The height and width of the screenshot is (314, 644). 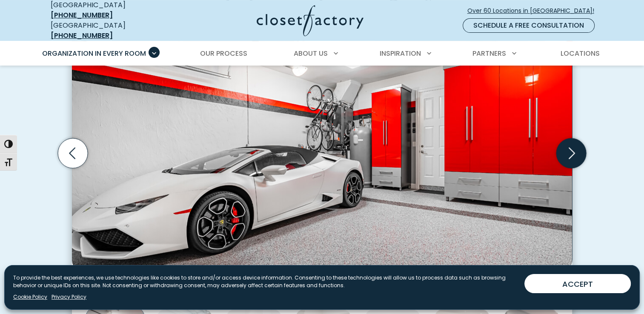 What do you see at coordinates (94, 53) in the screenshot?
I see `span: Organization in Every Room` at bounding box center [94, 53].